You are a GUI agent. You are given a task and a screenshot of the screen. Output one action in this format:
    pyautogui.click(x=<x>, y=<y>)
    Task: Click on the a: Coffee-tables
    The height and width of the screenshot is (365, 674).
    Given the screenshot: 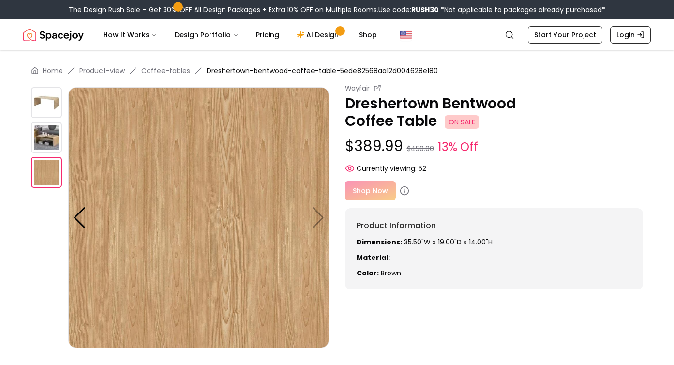 What is the action you would take?
    pyautogui.click(x=165, y=71)
    